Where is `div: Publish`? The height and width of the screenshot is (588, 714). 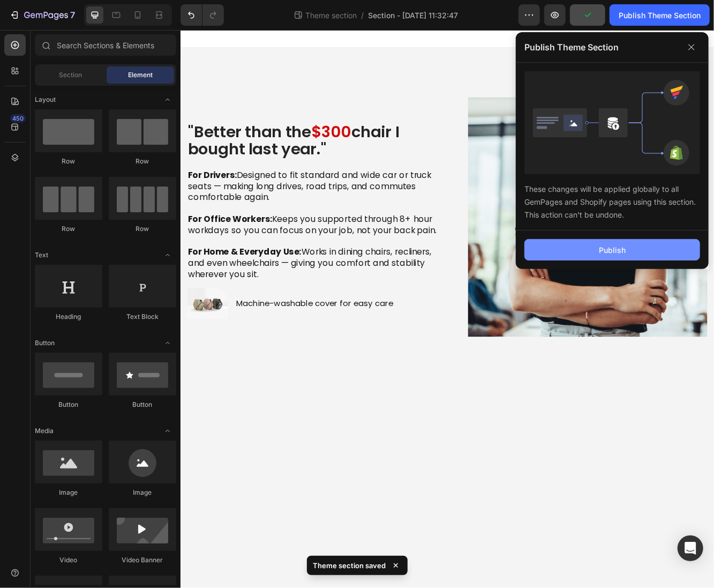
div: Publish is located at coordinates (612, 250).